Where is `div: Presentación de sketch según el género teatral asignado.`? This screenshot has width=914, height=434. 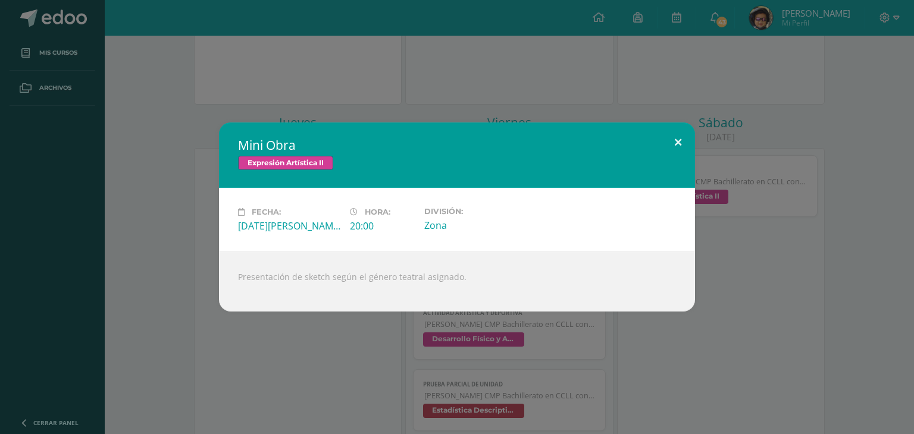
div: Presentación de sketch según el género teatral asignado. is located at coordinates (457, 281).